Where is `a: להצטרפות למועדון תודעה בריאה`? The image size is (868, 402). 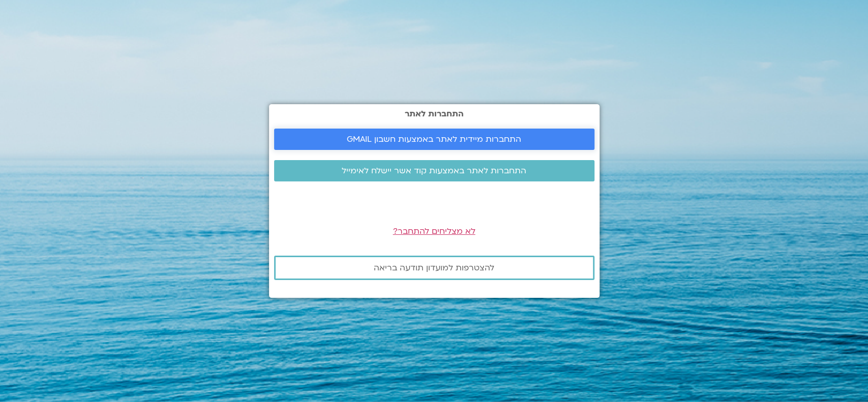
a: להצטרפות למועדון תודעה בריאה is located at coordinates (434, 268).